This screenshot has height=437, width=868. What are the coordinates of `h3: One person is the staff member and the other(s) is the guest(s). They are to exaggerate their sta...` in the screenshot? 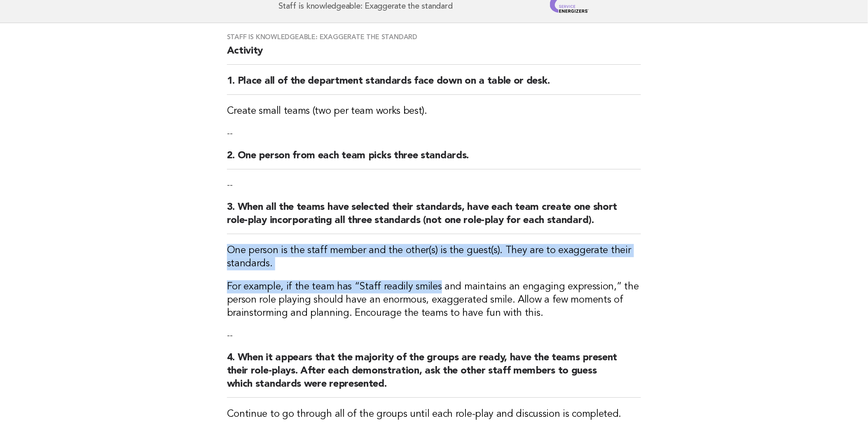 It's located at (435, 257).